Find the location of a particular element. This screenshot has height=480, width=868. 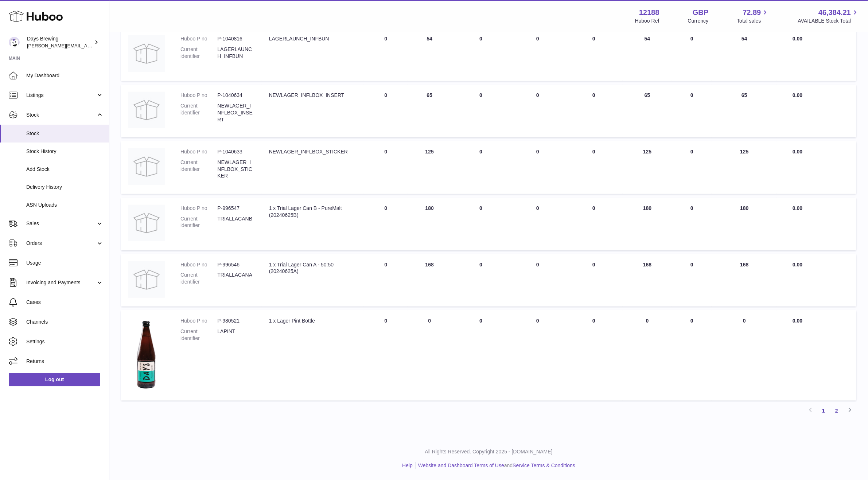

span: 72.89 is located at coordinates (752, 12).